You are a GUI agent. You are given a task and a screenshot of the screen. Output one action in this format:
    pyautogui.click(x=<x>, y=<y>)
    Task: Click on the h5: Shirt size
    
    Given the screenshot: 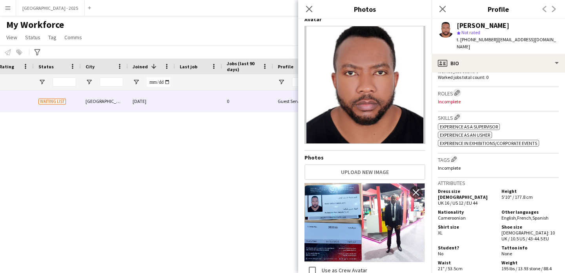 What is the action you would take?
    pyautogui.click(x=466, y=226)
    